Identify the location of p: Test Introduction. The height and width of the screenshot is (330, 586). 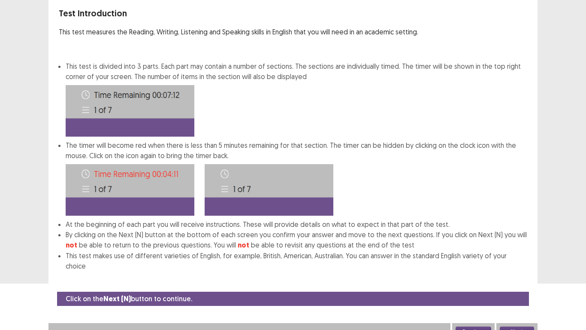
(293, 13).